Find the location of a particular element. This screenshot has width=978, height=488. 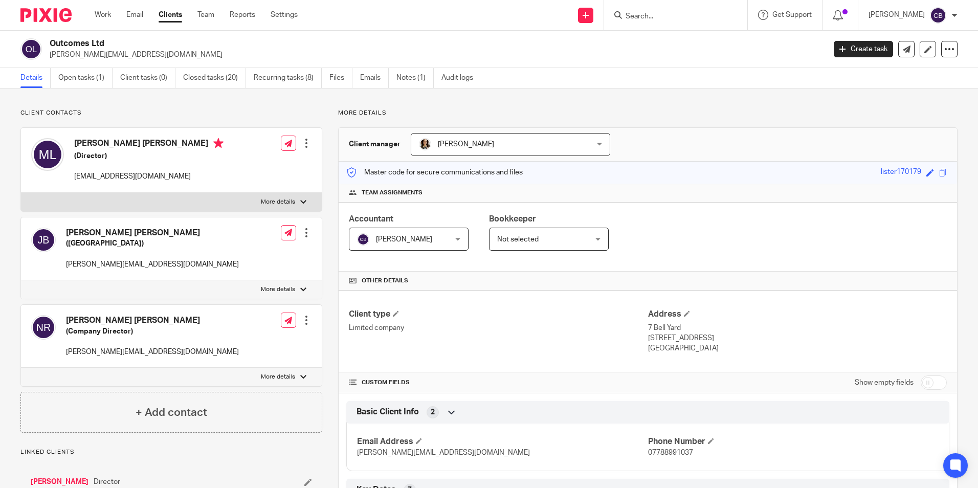

h5: (Director) is located at coordinates (149, 156).